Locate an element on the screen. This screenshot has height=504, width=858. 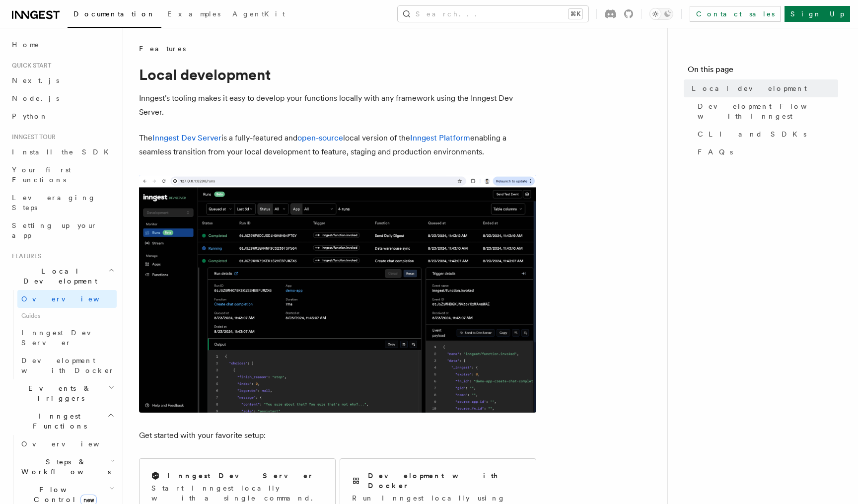
button: Events & Triggers is located at coordinates (62, 393).